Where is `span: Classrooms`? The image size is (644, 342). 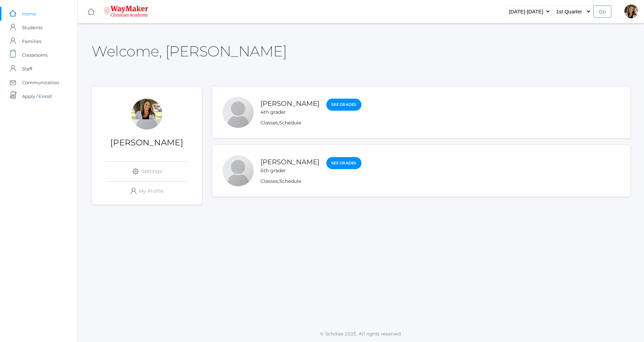 span: Classrooms is located at coordinates (35, 55).